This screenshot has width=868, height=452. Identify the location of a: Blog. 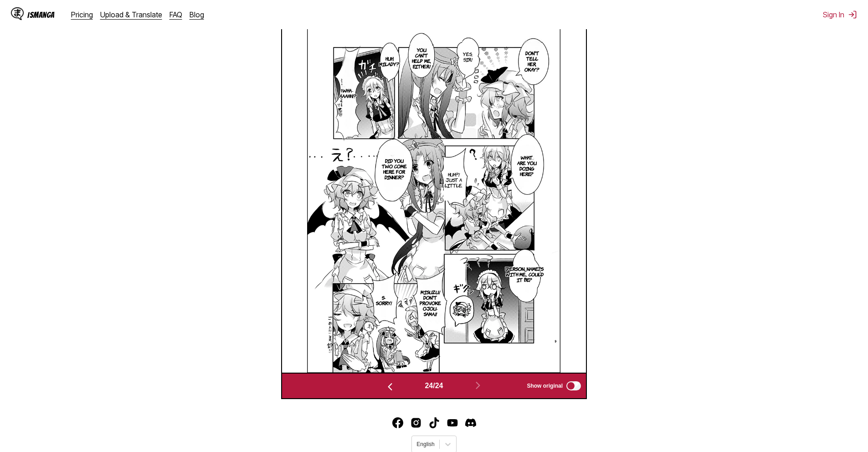
(197, 14).